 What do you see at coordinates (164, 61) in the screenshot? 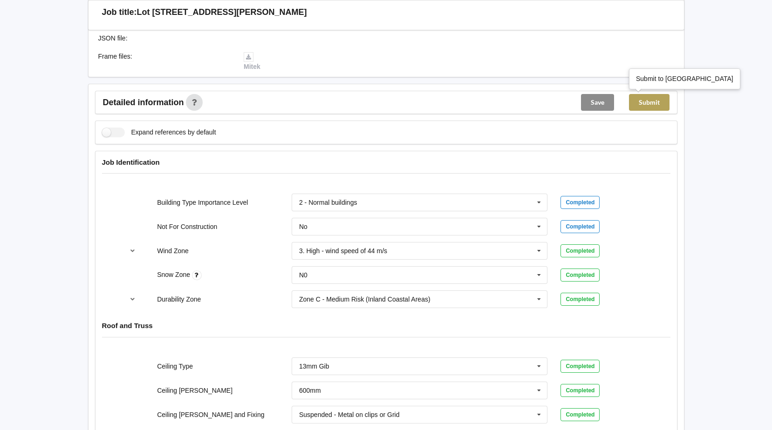
I see `div: Frame files :` at bounding box center [164, 61].